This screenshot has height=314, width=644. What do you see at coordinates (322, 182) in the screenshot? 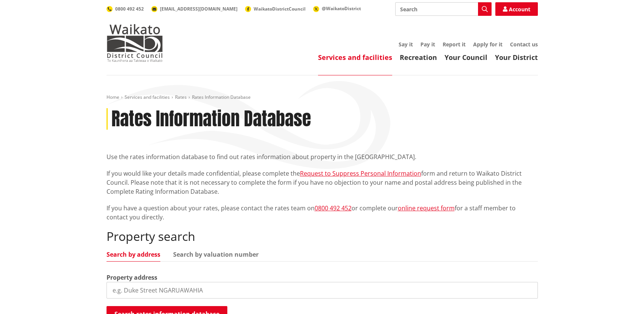
I see `p: If you would like your details made confidential, please complete the form and return to Waikato ...` at bounding box center [322, 182].